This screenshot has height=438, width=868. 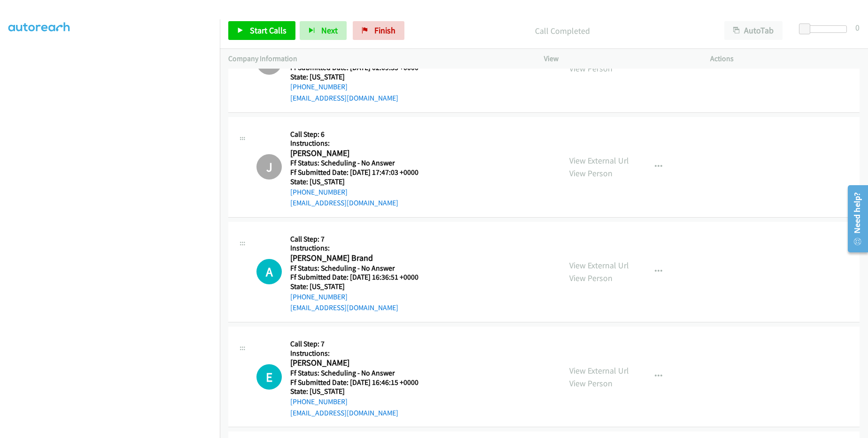 What do you see at coordinates (377, 59) in the screenshot?
I see `p: Company Information` at bounding box center [377, 59].